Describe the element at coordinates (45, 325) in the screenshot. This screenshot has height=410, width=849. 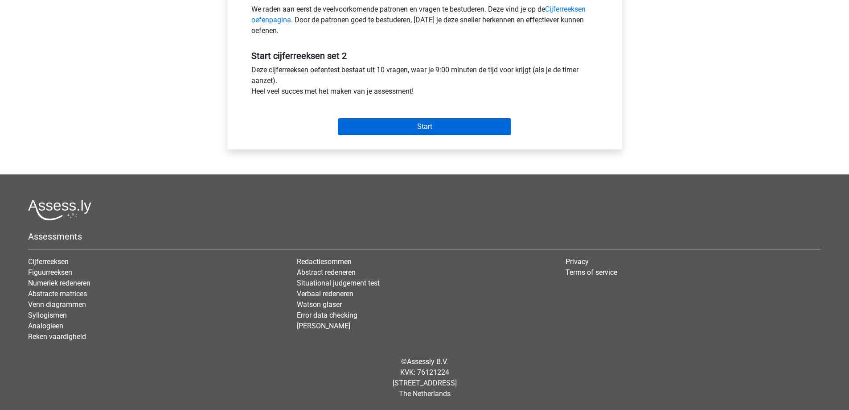
I see `a: Analogieen` at that location.